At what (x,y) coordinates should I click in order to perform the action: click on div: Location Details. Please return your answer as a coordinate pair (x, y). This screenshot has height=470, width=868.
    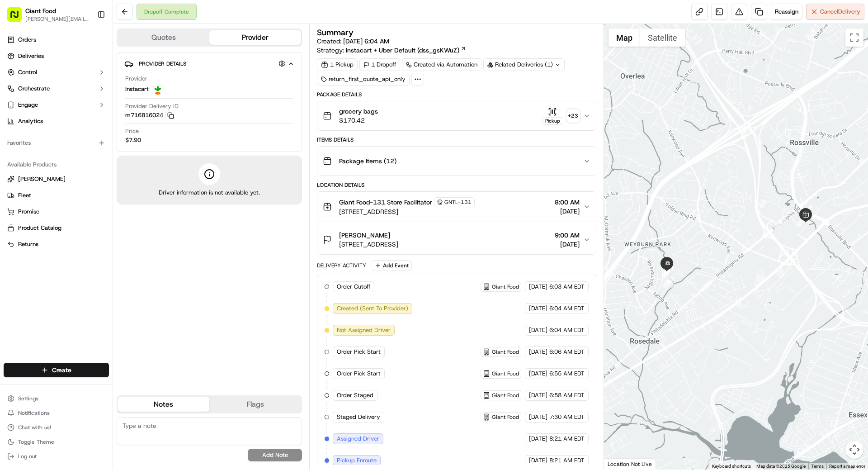
    Looking at the image, I should click on (456, 185).